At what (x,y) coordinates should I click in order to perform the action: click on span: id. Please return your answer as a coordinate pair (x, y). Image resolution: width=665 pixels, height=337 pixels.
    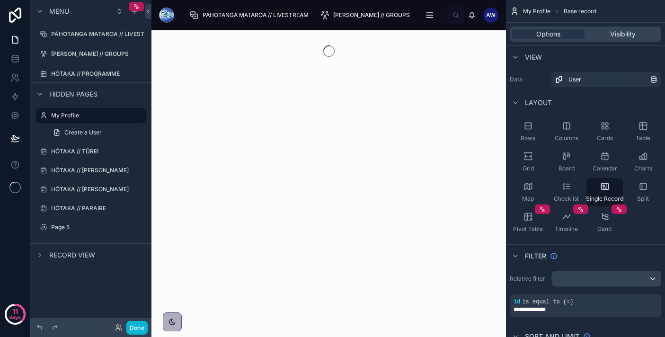
    Looking at the image, I should click on (517, 302).